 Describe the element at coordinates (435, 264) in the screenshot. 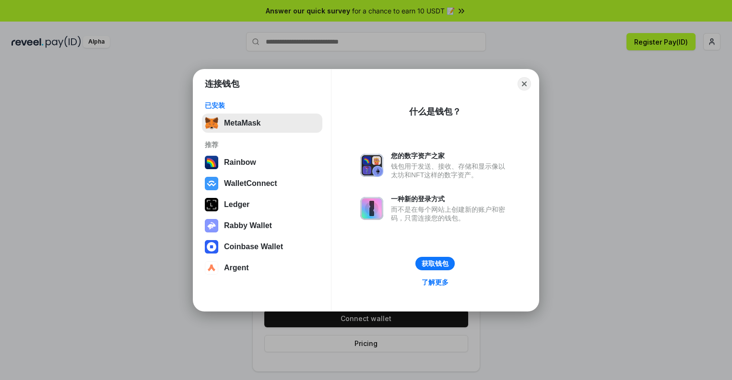

I see `button: 获取钱包` at that location.